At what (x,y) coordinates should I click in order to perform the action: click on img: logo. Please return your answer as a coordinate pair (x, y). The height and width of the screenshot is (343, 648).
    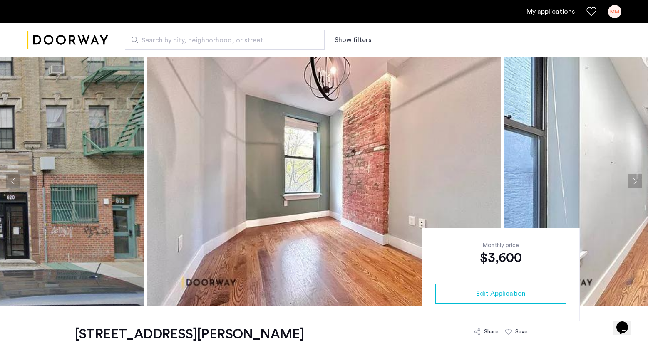
    Looking at the image, I should click on (67, 40).